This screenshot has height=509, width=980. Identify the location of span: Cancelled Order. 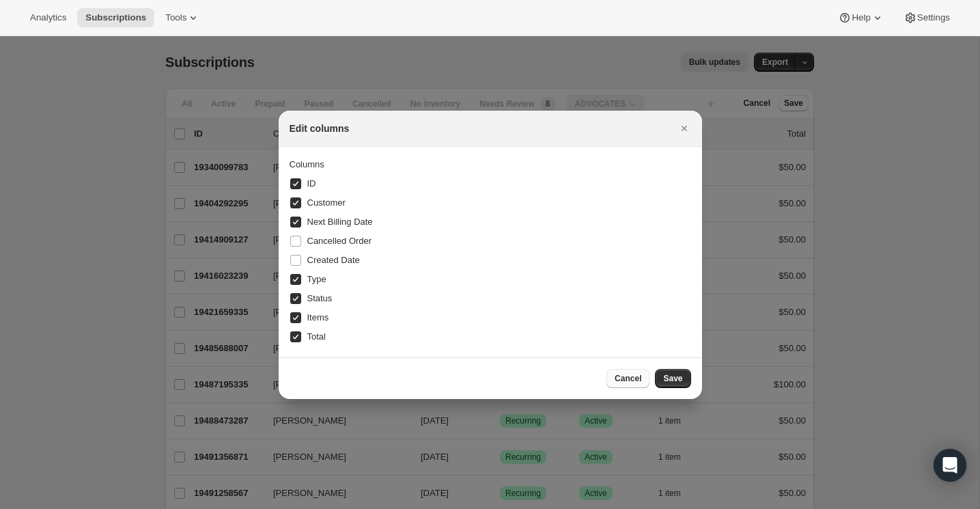
(340, 241).